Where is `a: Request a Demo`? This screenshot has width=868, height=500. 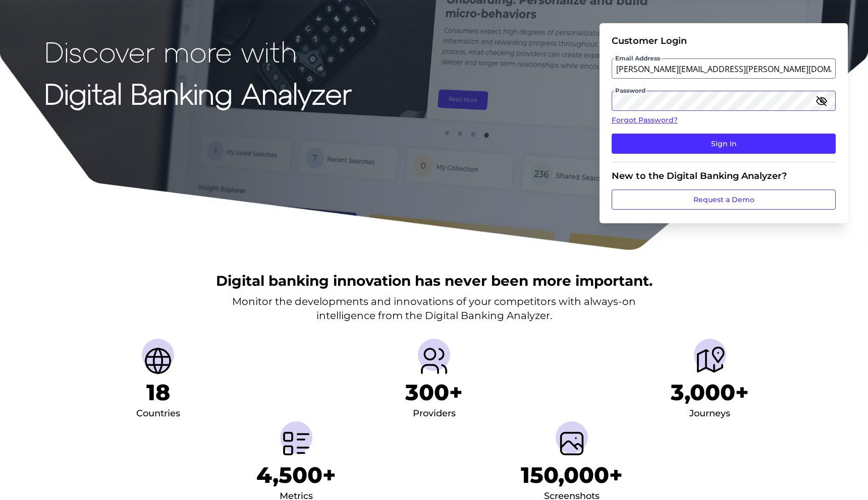 a: Request a Demo is located at coordinates (724, 200).